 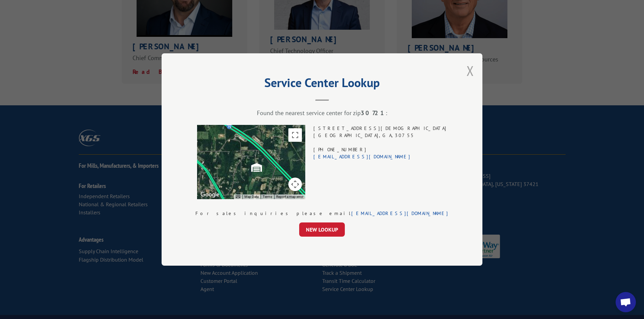 What do you see at coordinates (238, 197) in the screenshot?
I see `button: Keyboard shortcuts` at bounding box center [238, 197].